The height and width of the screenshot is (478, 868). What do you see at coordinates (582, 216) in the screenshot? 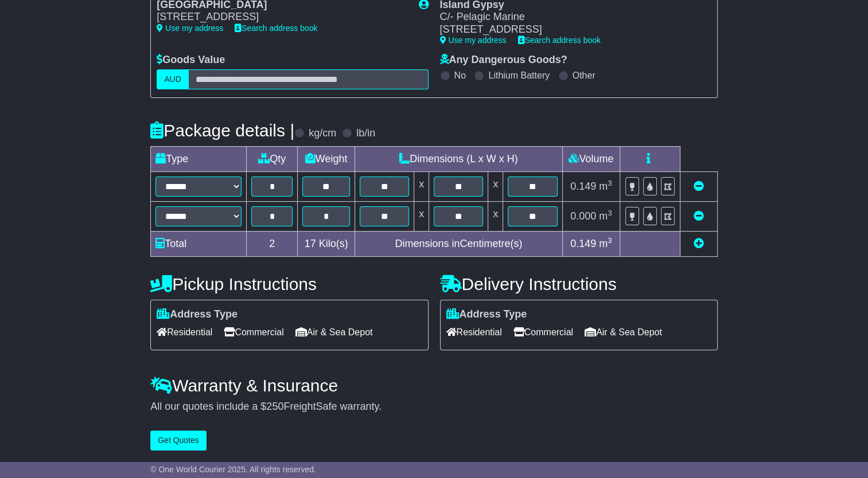
I see `span: 0.000` at bounding box center [582, 216].